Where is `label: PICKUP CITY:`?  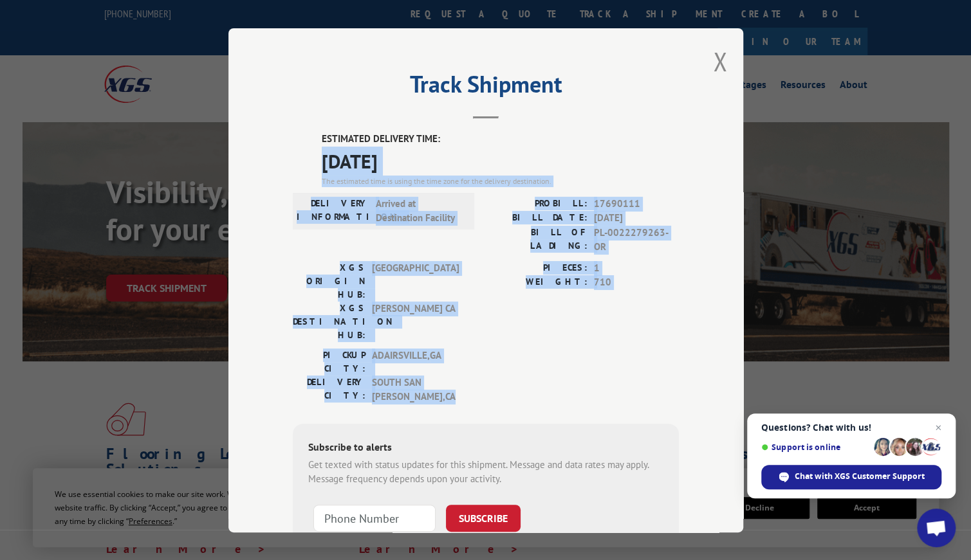 label: PICKUP CITY: is located at coordinates (329, 362).